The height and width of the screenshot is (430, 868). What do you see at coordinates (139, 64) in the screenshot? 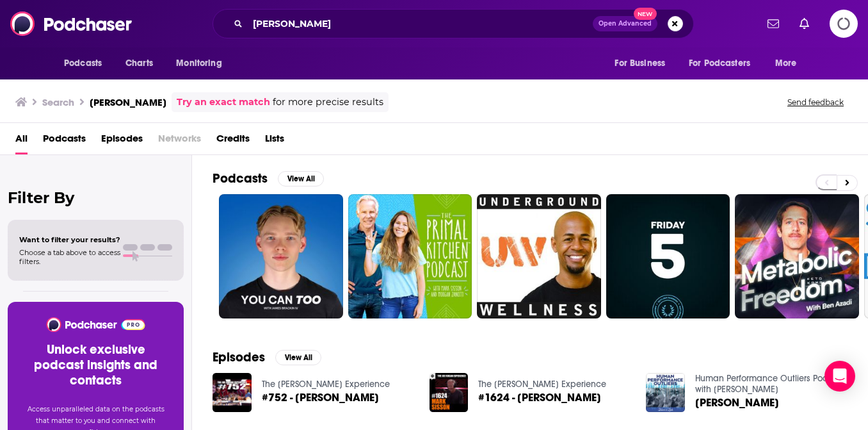
I see `a: Charts` at bounding box center [139, 64].